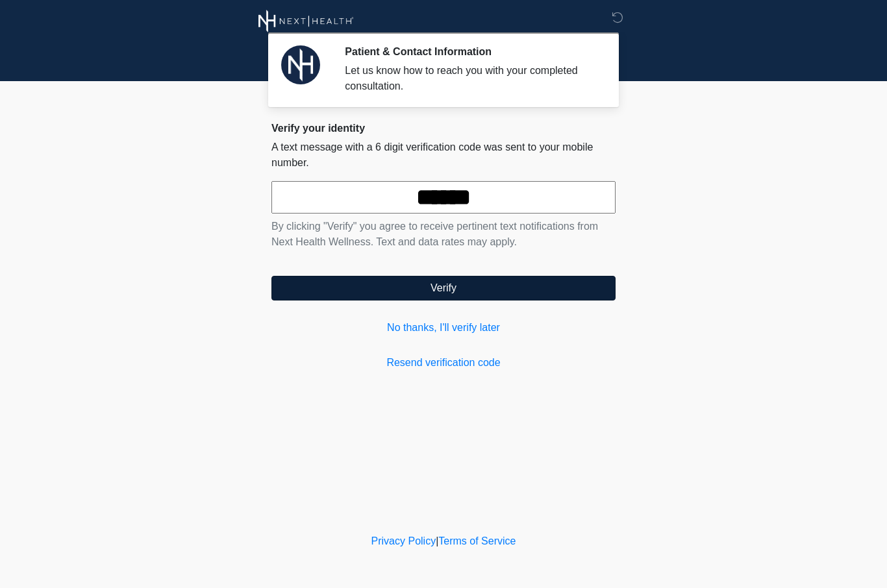 This screenshot has width=887, height=588. What do you see at coordinates (470, 52) in the screenshot?
I see `h2: Patient & Contact Information` at bounding box center [470, 52].